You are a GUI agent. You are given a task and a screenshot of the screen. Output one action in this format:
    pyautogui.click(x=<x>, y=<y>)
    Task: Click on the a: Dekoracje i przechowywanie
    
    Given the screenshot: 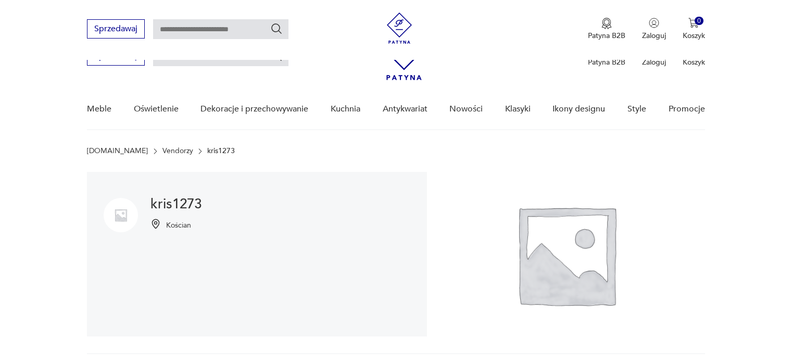 What is the action you would take?
    pyautogui.click(x=254, y=109)
    